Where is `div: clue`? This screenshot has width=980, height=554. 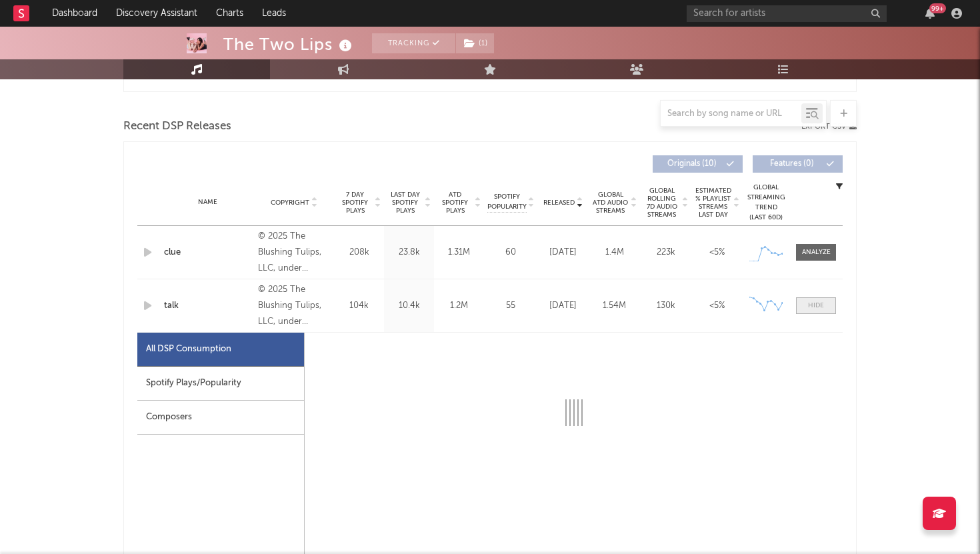
div: clue is located at coordinates (208, 252).